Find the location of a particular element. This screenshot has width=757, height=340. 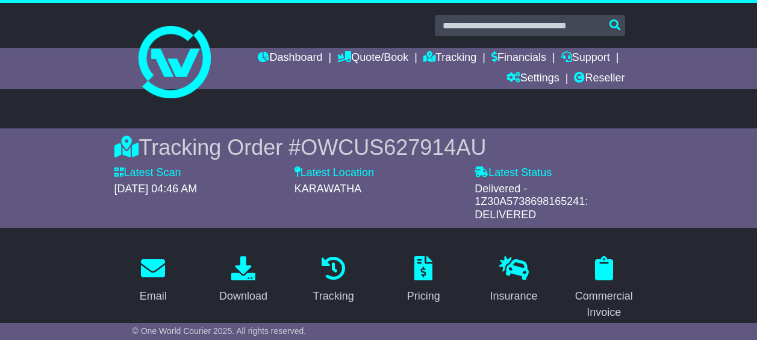

a: Dashboard is located at coordinates (290, 58).